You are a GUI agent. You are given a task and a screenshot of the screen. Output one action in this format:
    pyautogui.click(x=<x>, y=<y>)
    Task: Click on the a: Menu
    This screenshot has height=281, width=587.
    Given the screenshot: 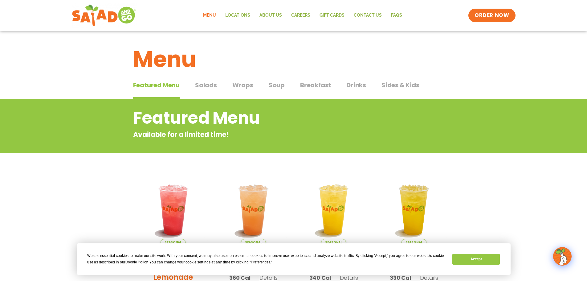 What is the action you would take?
    pyautogui.click(x=209, y=15)
    